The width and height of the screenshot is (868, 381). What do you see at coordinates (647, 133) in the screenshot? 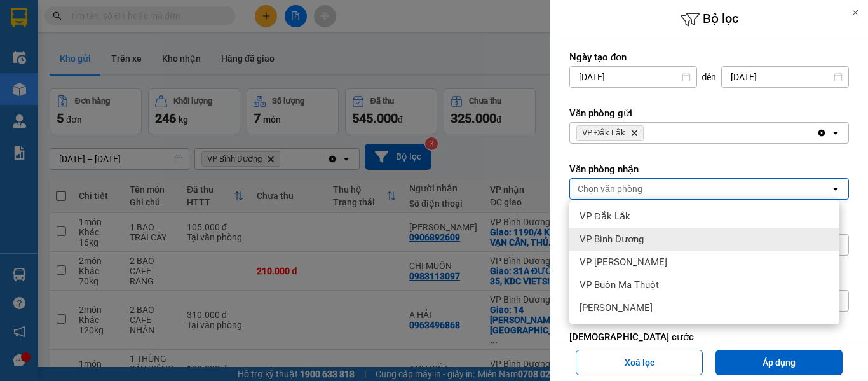
I see `input: Selected VP Đắk Lắk.` at bounding box center [647, 133].